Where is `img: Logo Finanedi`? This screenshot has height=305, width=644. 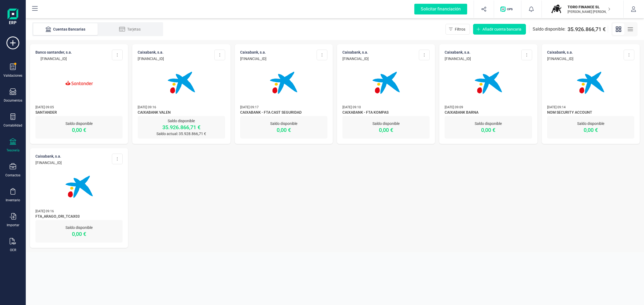 img: Logo Finanedi is located at coordinates (13, 17).